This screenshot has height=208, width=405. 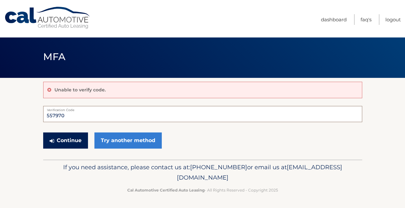 What do you see at coordinates (203, 190) in the screenshot?
I see `p: - All Rights Reserved - Copyright 2025` at bounding box center [203, 190].